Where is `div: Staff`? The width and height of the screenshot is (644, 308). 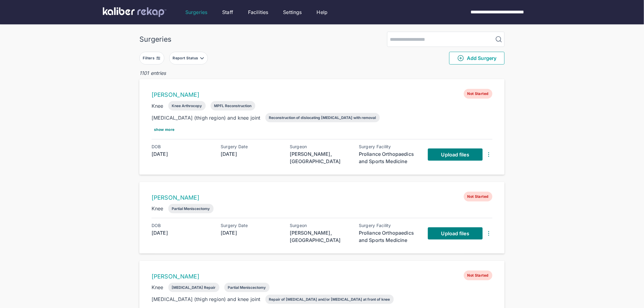
div: Staff is located at coordinates (228, 12).